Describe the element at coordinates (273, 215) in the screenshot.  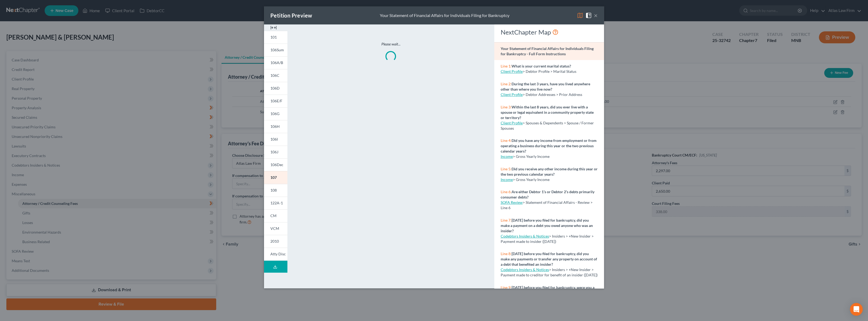
I see `span: CM` at that location.